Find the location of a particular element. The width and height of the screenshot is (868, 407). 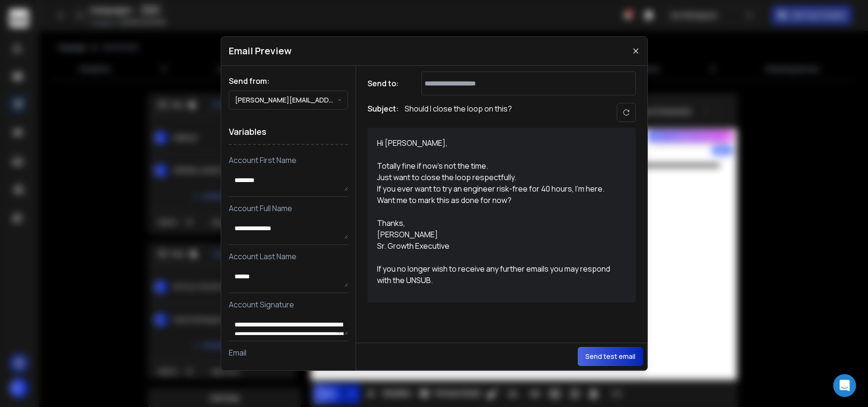

h1: Send to: is located at coordinates (386, 84).